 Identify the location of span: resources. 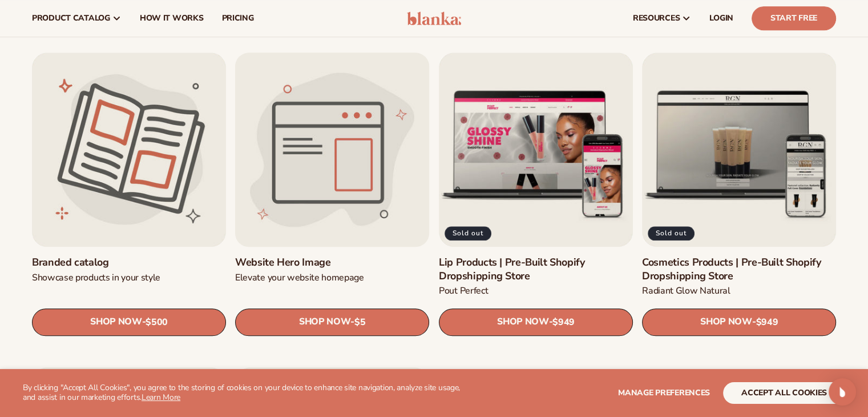
(656, 18).